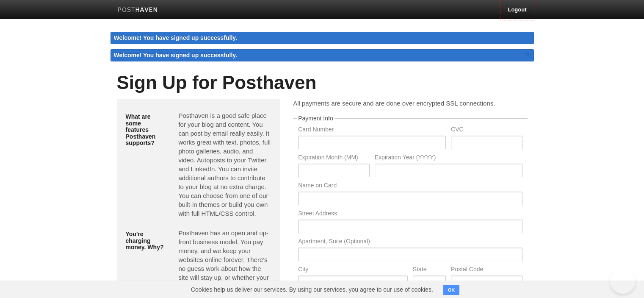 This screenshot has height=298, width=644. I want to click on label: City, so click(353, 270).